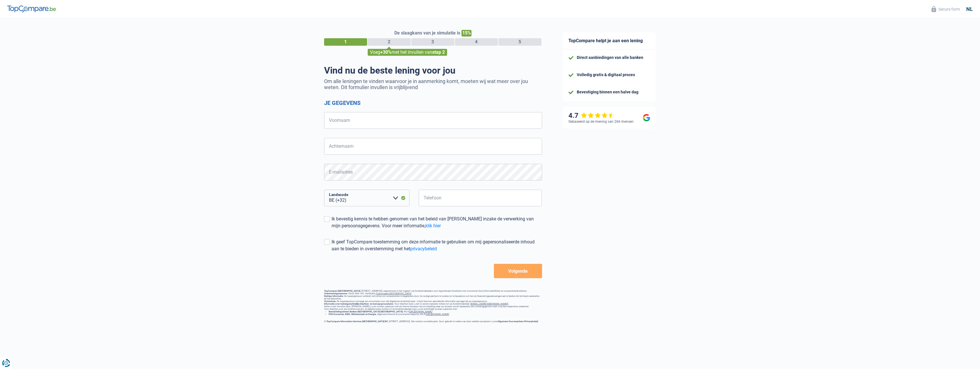  I want to click on p: Voor klachten over een kredietcontract, de bijbehorende rechten of de kredietmakelaar kunt u ook ..., so click(433, 309).